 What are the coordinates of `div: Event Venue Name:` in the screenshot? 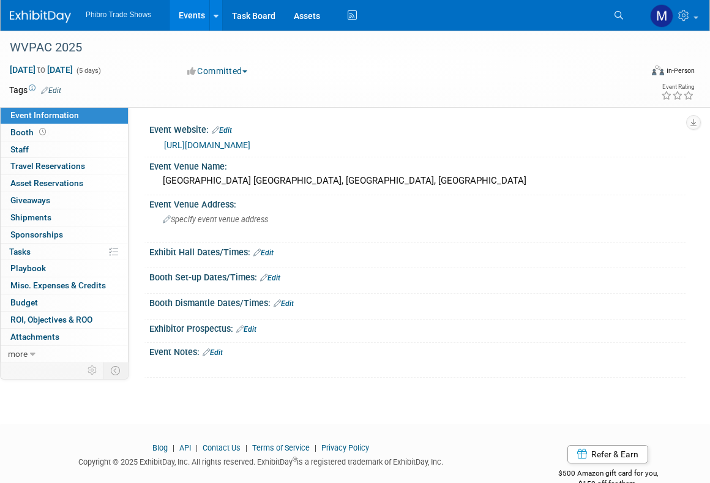 It's located at (417, 165).